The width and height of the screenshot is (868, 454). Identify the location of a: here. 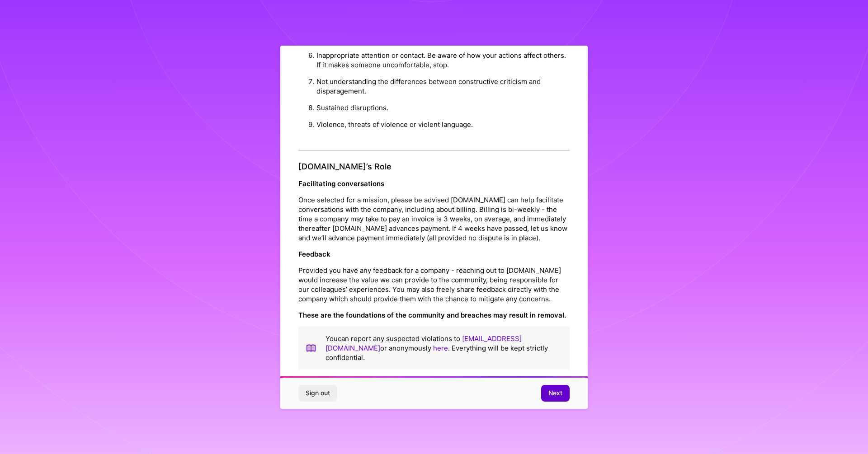
(440, 348).